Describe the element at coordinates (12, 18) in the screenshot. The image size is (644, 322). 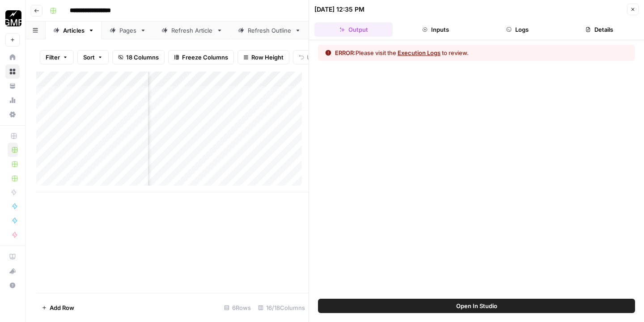
I see `button: Workspace: Growth Marketing Pro` at that location.